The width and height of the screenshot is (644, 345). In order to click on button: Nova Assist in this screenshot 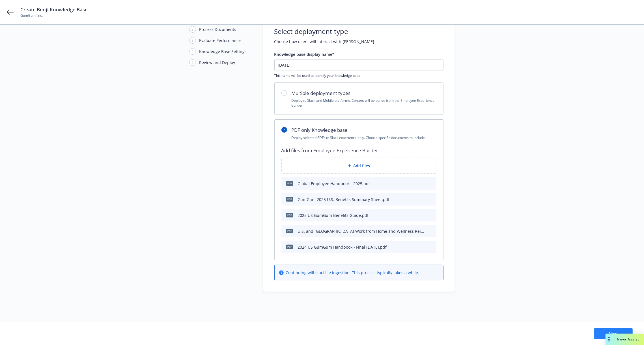, I will do `click(625, 339)`.